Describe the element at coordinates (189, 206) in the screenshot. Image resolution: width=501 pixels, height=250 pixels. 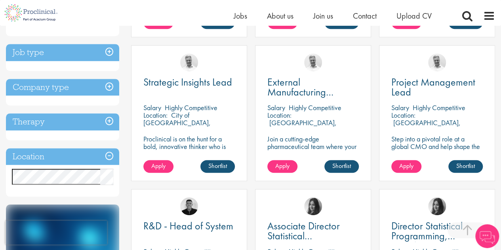
I see `a: Christian Andersen` at that location.